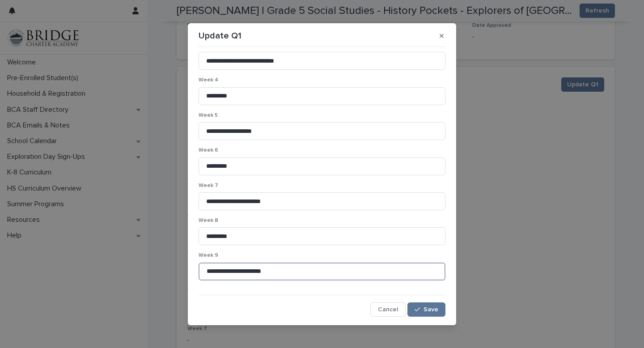  What do you see at coordinates (426, 310) in the screenshot?
I see `button: Save` at bounding box center [426, 310].